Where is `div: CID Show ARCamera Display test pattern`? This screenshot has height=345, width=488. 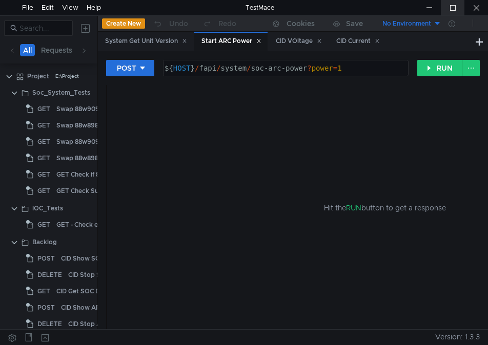
div: CID Show ARCamera Display test pattern is located at coordinates (122, 308).